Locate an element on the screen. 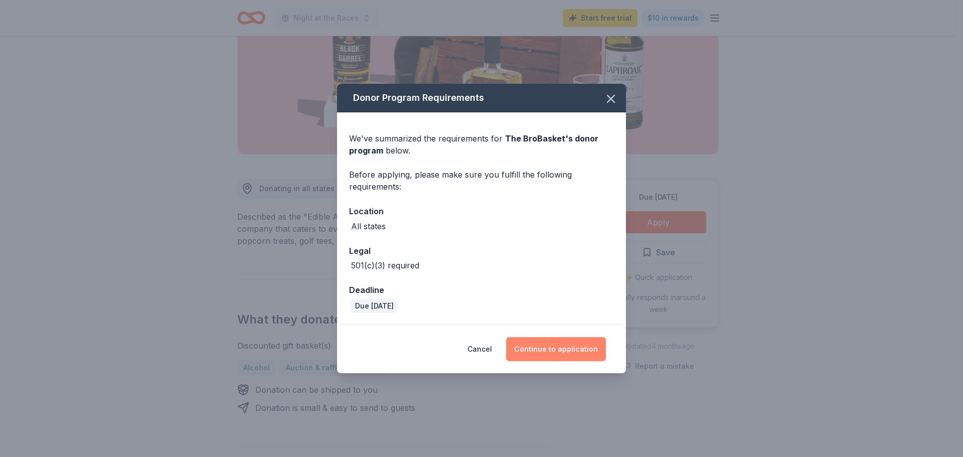  div: Before applying, please make sure you fulfill the following requirements: is located at coordinates (482, 181).